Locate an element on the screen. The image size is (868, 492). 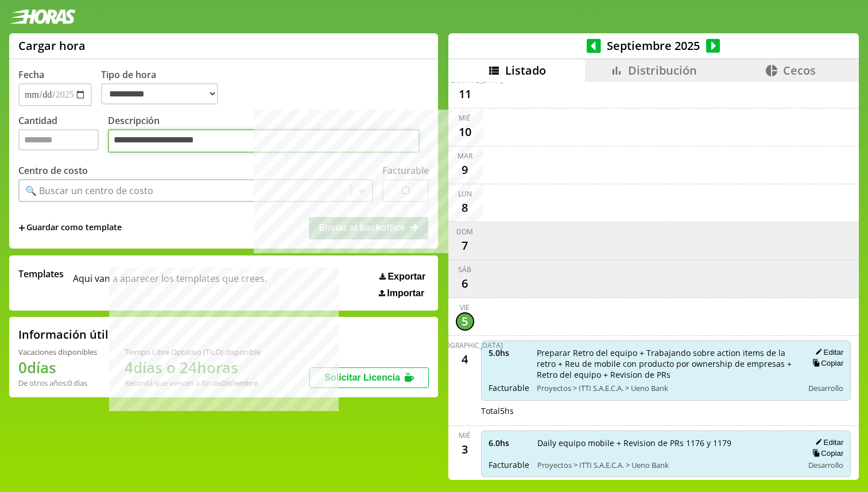
button: Solicitar Licencia is located at coordinates (369, 377).